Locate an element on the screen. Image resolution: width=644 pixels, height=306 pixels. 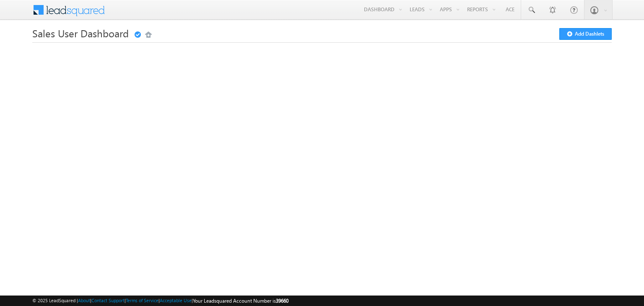
a: About is located at coordinates (84, 300).